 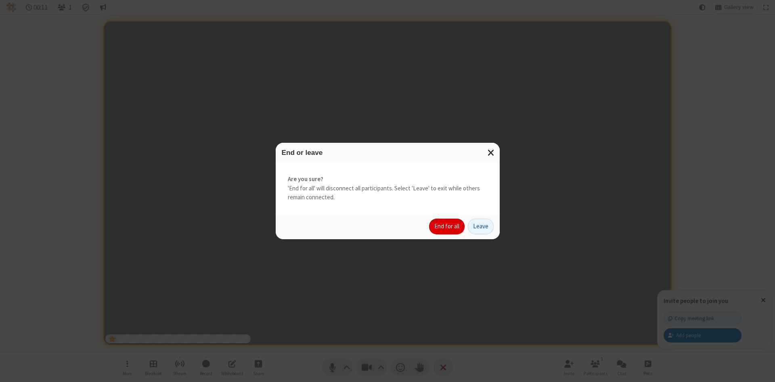 What do you see at coordinates (481, 227) in the screenshot?
I see `button: Leave` at bounding box center [481, 227].